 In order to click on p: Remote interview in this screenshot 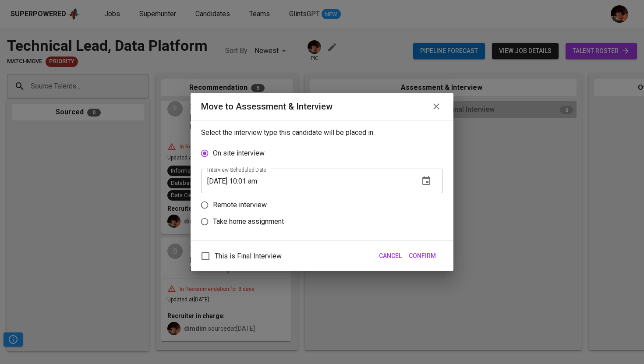, I will do `click(240, 205)`.